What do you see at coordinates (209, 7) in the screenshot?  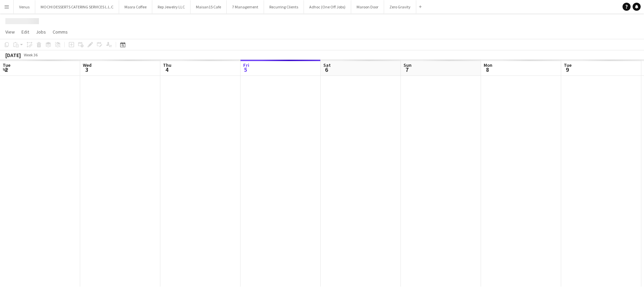 I see `button: Maisan15 Cafe` at bounding box center [209, 7].